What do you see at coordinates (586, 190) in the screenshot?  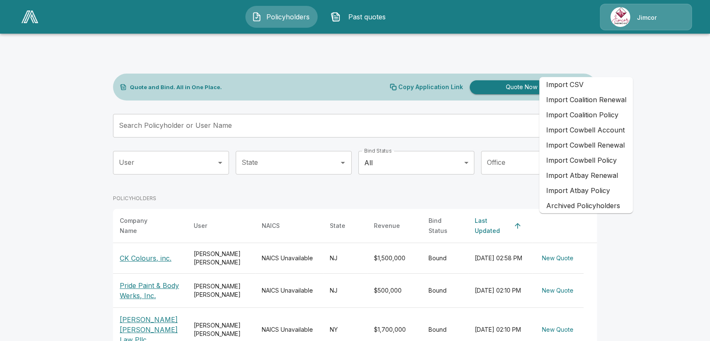 I see `li: Import Atbay Policy` at bounding box center [586, 190].